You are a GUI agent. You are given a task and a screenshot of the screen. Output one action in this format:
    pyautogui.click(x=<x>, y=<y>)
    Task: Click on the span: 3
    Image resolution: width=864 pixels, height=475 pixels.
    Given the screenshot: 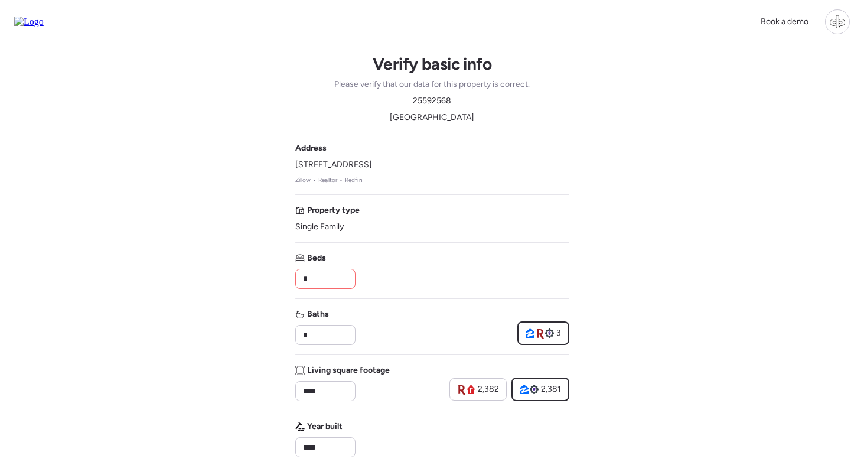 What is the action you would take?
    pyautogui.click(x=558, y=333)
    